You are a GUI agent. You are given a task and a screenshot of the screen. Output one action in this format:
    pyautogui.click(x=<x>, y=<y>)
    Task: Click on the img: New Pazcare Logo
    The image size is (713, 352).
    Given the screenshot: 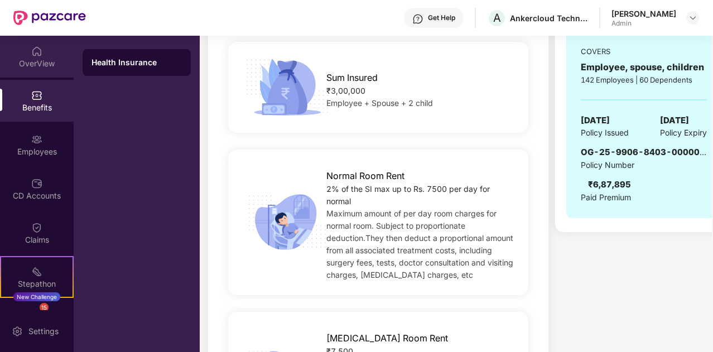 What is the action you would take?
    pyautogui.click(x=50, y=18)
    